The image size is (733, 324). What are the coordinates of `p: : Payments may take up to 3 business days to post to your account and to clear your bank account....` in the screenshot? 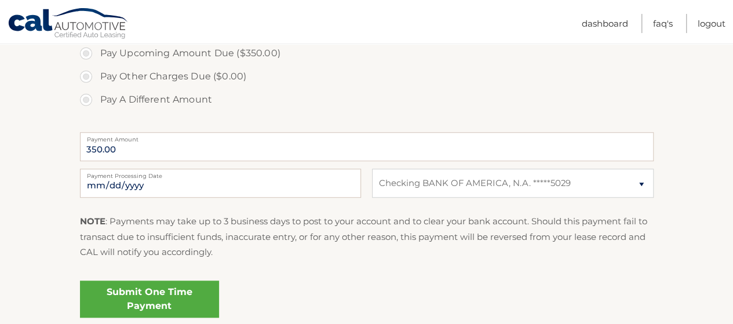 It's located at (367, 236).